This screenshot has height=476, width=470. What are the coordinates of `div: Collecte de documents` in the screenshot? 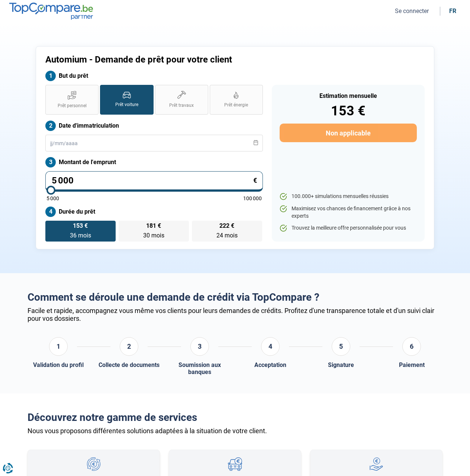 It's located at (129, 364).